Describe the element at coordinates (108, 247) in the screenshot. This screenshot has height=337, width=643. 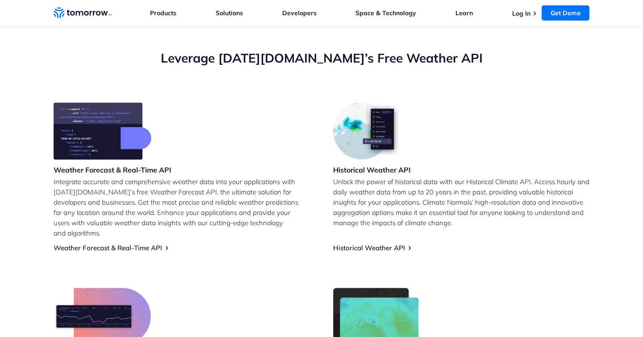
I see `a: Weather Forecast & Real-Time API` at that location.